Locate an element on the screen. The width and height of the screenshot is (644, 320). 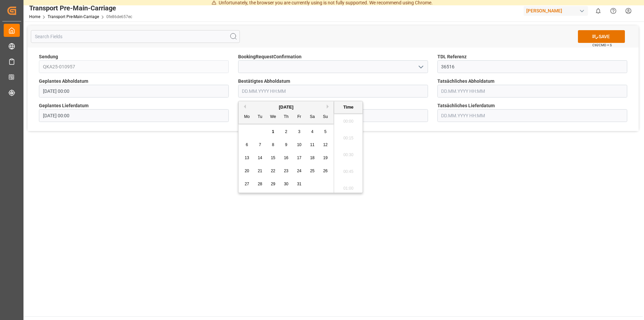
div: Choose Monday, October 13th, 2025 is located at coordinates (247, 158).